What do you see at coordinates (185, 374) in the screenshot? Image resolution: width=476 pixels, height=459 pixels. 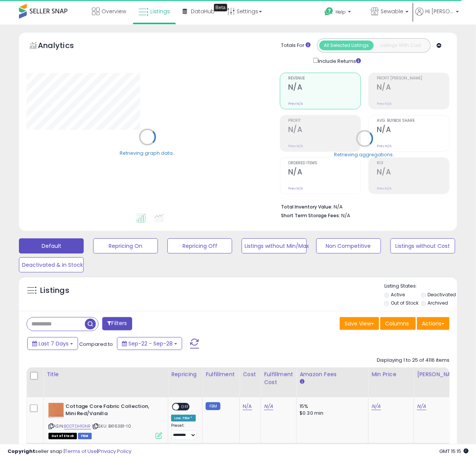 I see `div: Repricing` at bounding box center [185, 374].